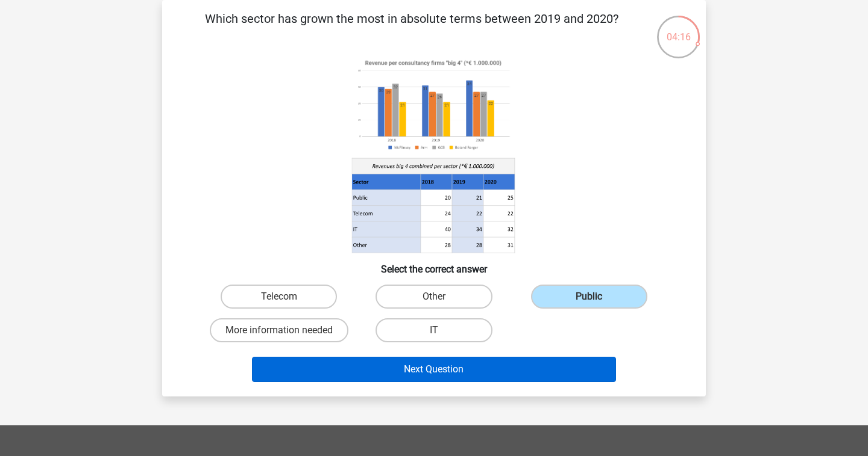 The width and height of the screenshot is (868, 456). Describe the element at coordinates (279, 297) in the screenshot. I see `label: Telecom` at that location.